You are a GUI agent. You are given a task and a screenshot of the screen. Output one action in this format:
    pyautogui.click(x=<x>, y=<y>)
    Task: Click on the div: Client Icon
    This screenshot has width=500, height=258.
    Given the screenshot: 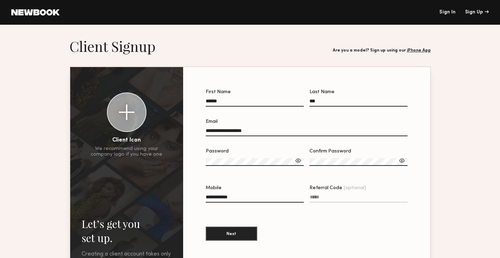 What is the action you would take?
    pyautogui.click(x=126, y=140)
    